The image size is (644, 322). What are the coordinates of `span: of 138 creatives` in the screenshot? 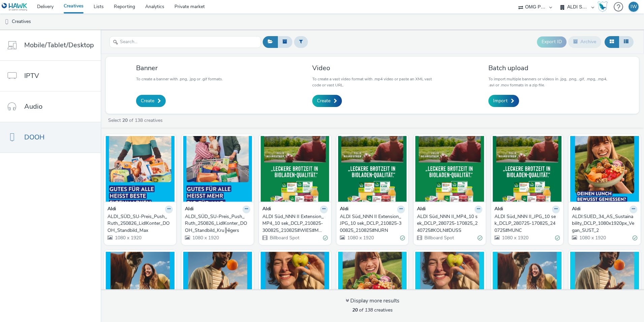 It's located at (373, 310).